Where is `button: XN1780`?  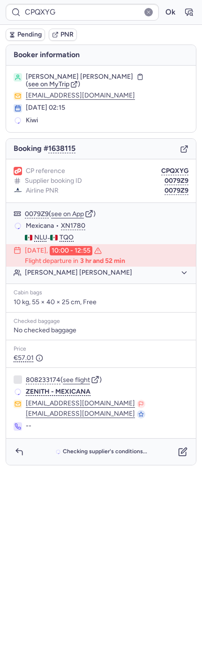
button: XN1780 is located at coordinates (73, 226).